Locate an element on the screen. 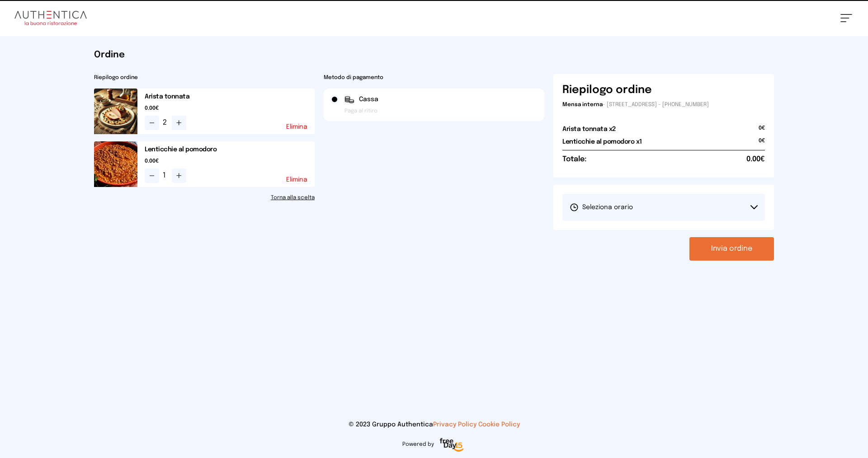 Image resolution: width=868 pixels, height=458 pixels. a: Privacy Policy is located at coordinates (455, 425).